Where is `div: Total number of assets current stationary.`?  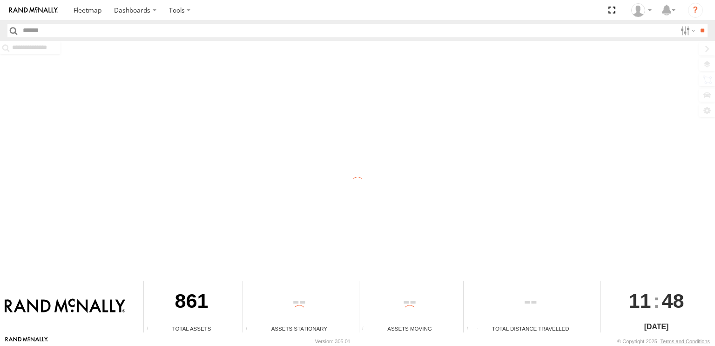
div: Total number of assets current stationary. is located at coordinates (250, 328).